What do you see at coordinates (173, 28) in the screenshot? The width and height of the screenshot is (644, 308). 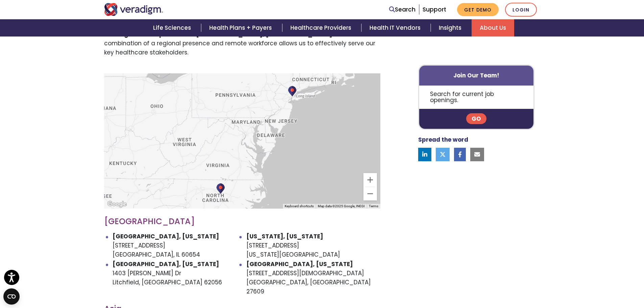 I see `a: Life Sciences` at bounding box center [173, 28].